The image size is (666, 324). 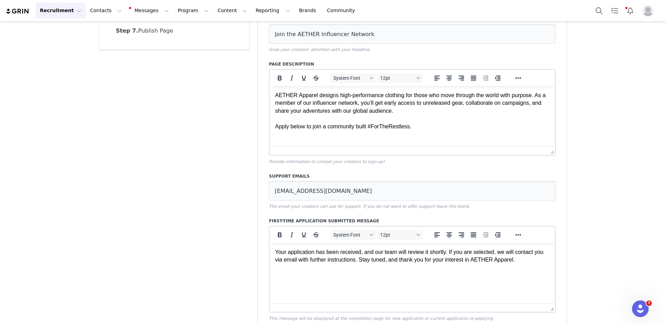 What do you see at coordinates (599, 10) in the screenshot?
I see `button: Search` at bounding box center [599, 10].